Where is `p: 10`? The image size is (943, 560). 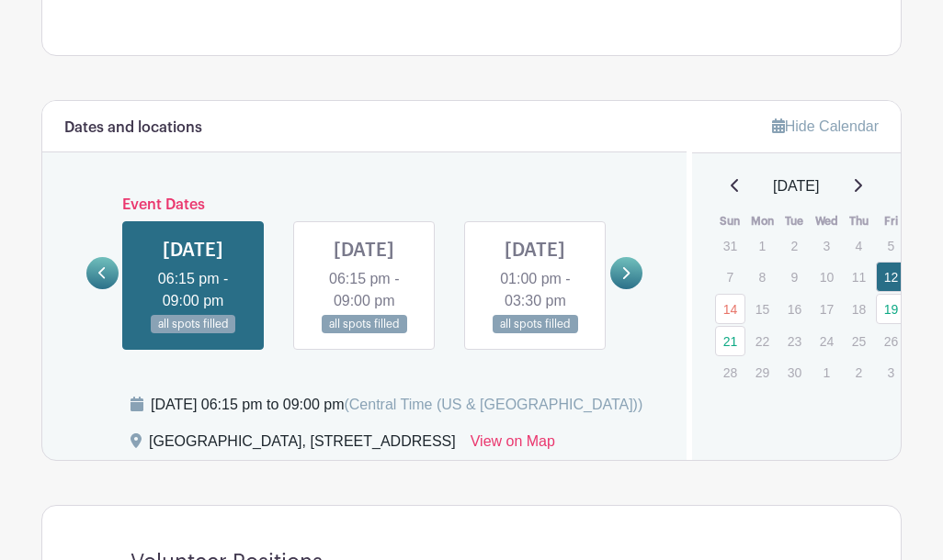
p: 10 is located at coordinates (826, 277).